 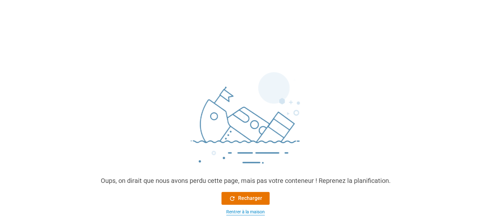 What do you see at coordinates (245, 212) in the screenshot?
I see `button: Rentrer à la maison` at bounding box center [245, 212].